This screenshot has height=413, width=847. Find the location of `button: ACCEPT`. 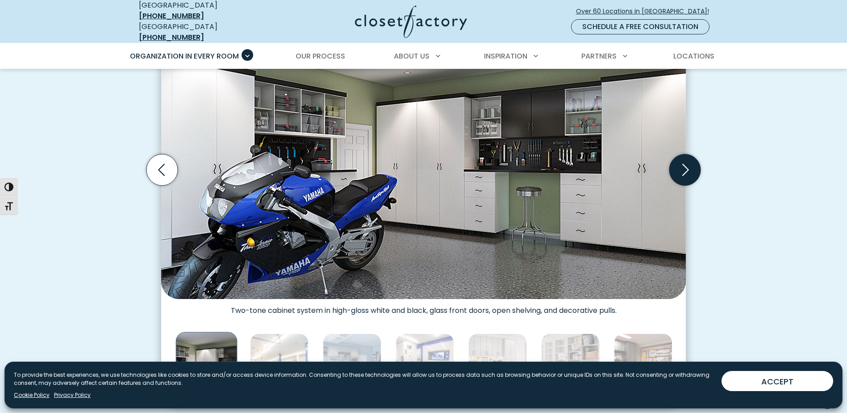

button: ACCEPT is located at coordinates (777, 380).